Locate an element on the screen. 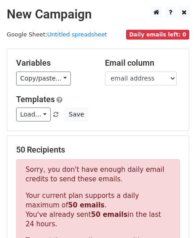  a: Untitled spreadsheet is located at coordinates (77, 34).